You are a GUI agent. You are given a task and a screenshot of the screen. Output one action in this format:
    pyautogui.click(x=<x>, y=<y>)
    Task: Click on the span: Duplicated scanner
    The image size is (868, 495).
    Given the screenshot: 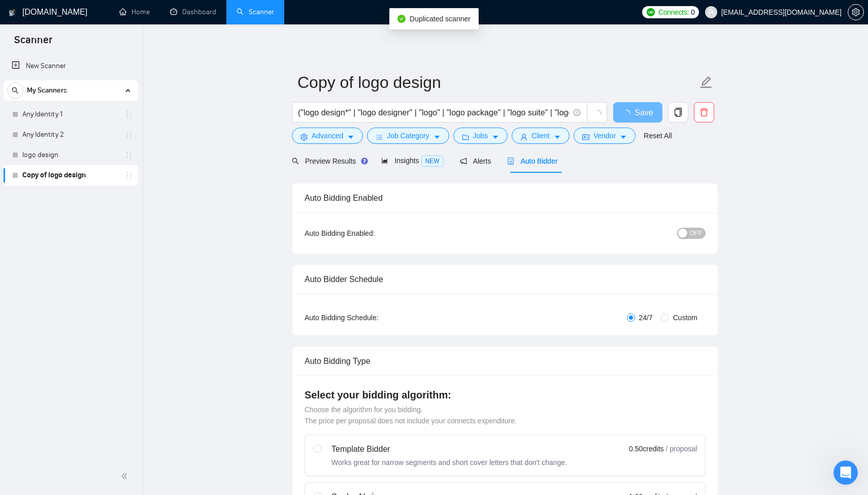 What is the action you would take?
    pyautogui.click(x=440, y=19)
    